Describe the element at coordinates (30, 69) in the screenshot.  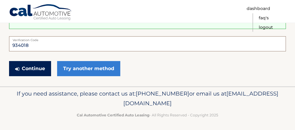
I see `button: Continue` at that location.